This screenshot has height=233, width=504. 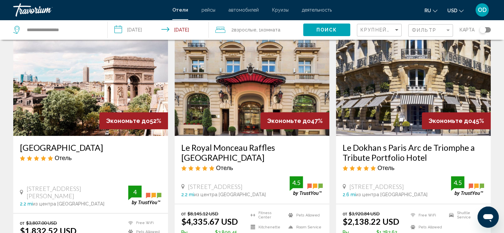 What do you see at coordinates (244, 30) in the screenshot?
I see `span: 2` at bounding box center [244, 30].